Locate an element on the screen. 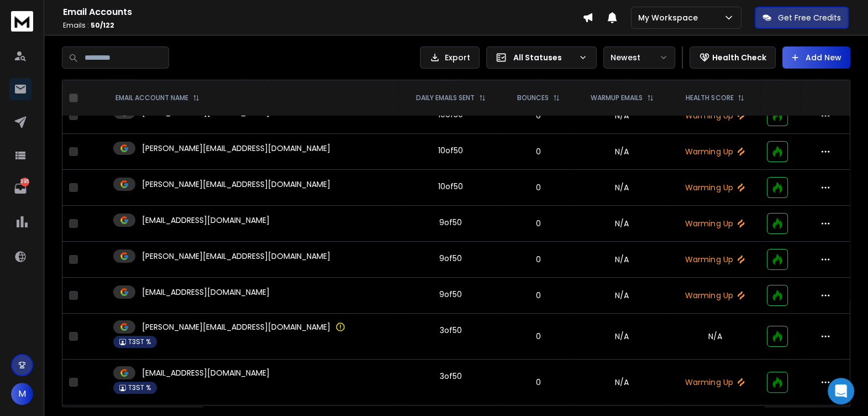 This screenshot has width=868, height=416. p: My Workspace is located at coordinates (671, 18).